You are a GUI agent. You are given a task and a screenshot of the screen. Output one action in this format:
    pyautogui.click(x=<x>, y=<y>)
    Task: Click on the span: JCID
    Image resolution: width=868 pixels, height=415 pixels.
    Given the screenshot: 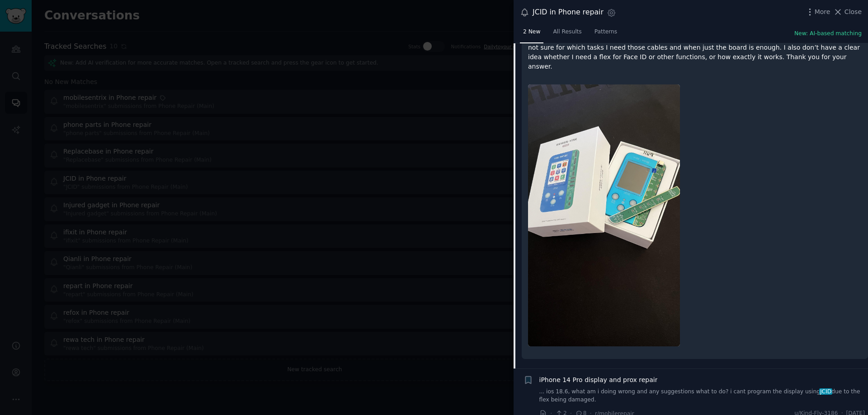 What is the action you would take?
    pyautogui.click(x=826, y=392)
    